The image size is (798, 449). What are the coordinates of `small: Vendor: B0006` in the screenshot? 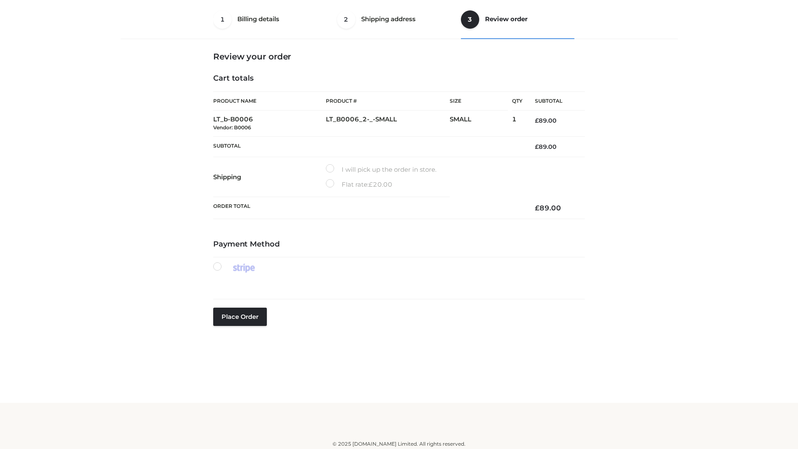 It's located at (232, 127).